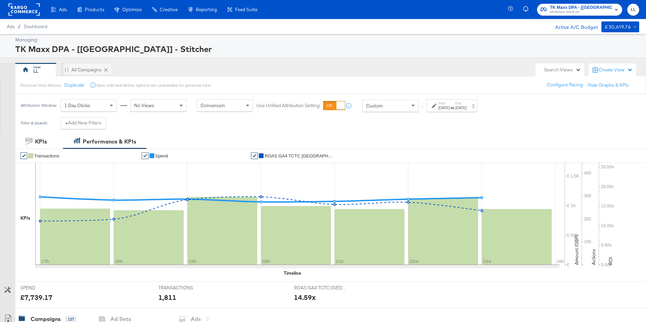 The image size is (646, 322). I want to click on div: Save, edit and delete options are unavailable for personal view., so click(154, 85).